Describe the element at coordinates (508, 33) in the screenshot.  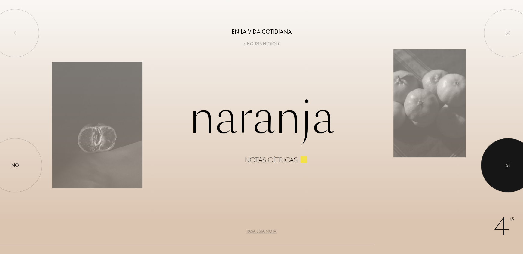
I see `img: quit_onboard.svg` at that location.